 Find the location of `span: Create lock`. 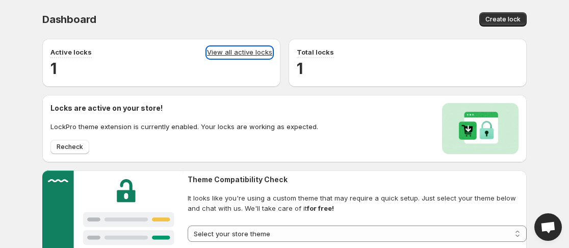

span: Create lock is located at coordinates (502, 19).